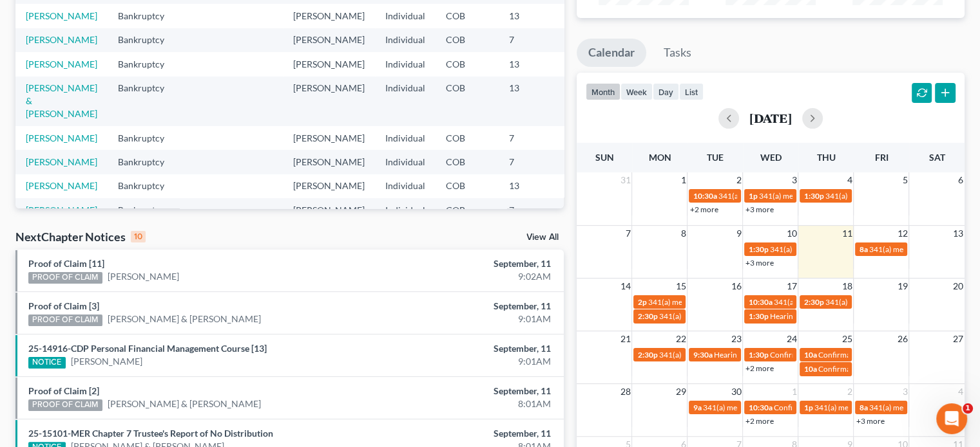 The image size is (980, 447). I want to click on div: 10, so click(138, 237).